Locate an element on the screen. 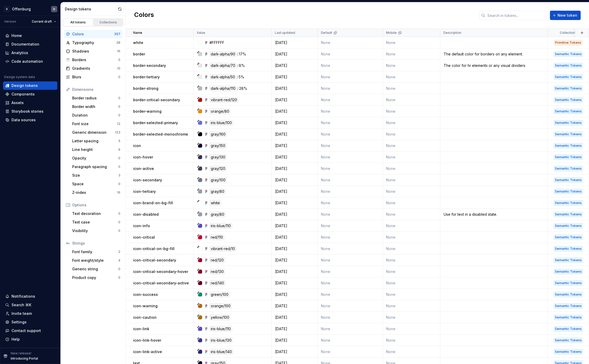 The width and height of the screenshot is (589, 364). p: icon-info is located at coordinates (142, 226).